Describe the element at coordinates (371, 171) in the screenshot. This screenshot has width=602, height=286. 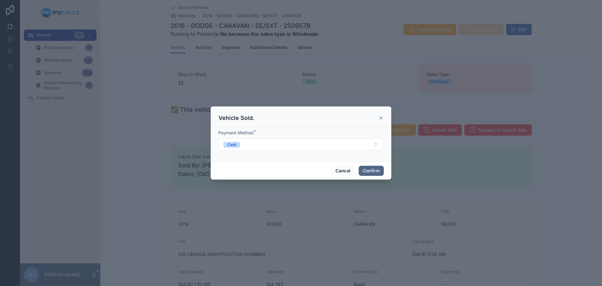
I see `button: Confirm` at that location.